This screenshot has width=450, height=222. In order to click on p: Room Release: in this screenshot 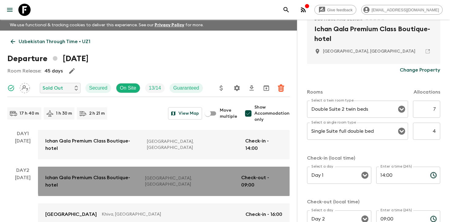, I will do `click(24, 71)`.